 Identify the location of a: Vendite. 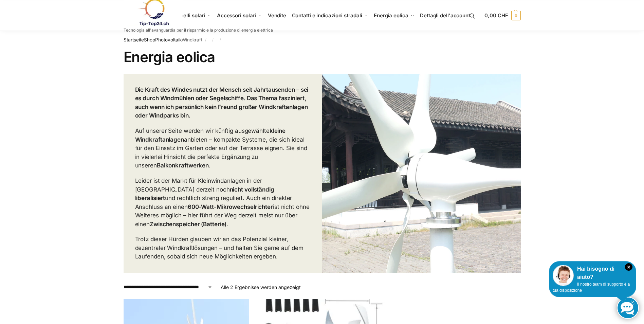
(277, 15).